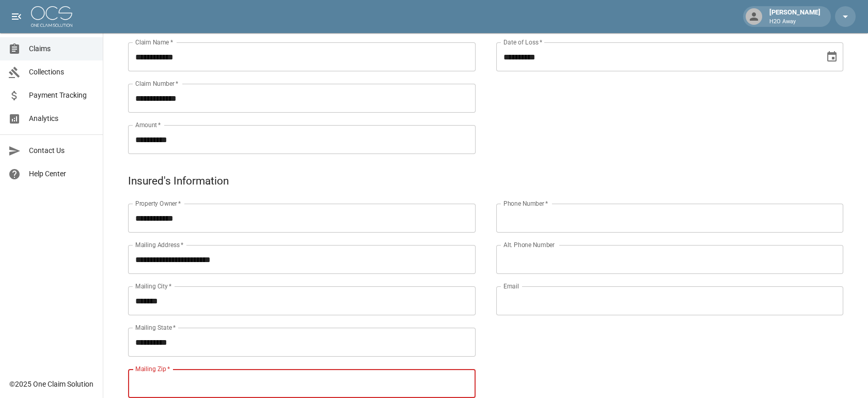  I want to click on label: Mailing State, so click(156, 327).